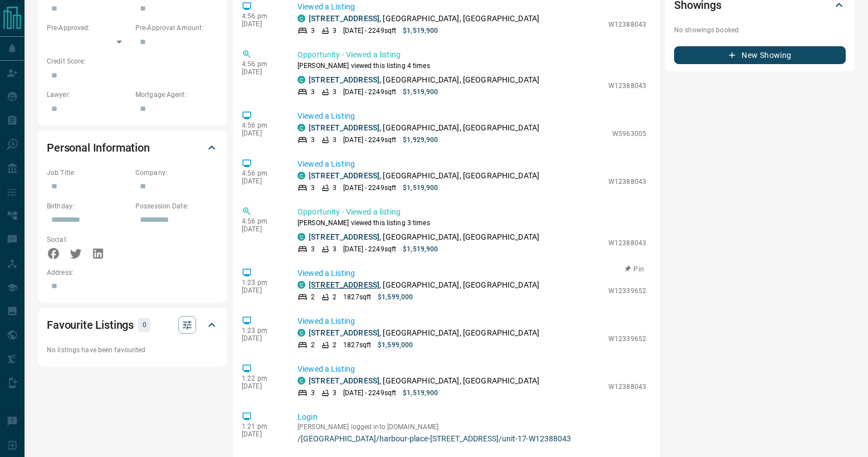  Describe the element at coordinates (760, 30) in the screenshot. I see `p: No showings booked` at that location.